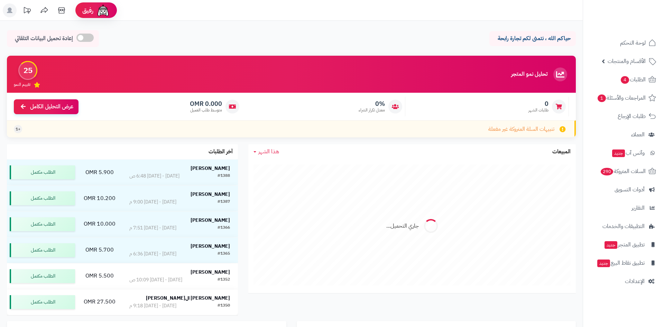 The image size is (664, 327). Describe the element at coordinates (635, 281) in the screenshot. I see `span: الإعدادات` at that location.